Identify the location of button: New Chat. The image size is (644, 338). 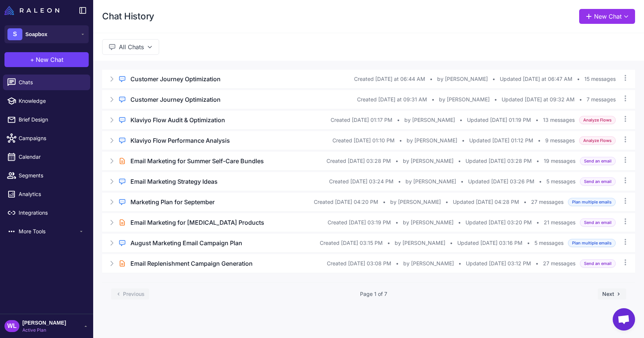
(607, 16).